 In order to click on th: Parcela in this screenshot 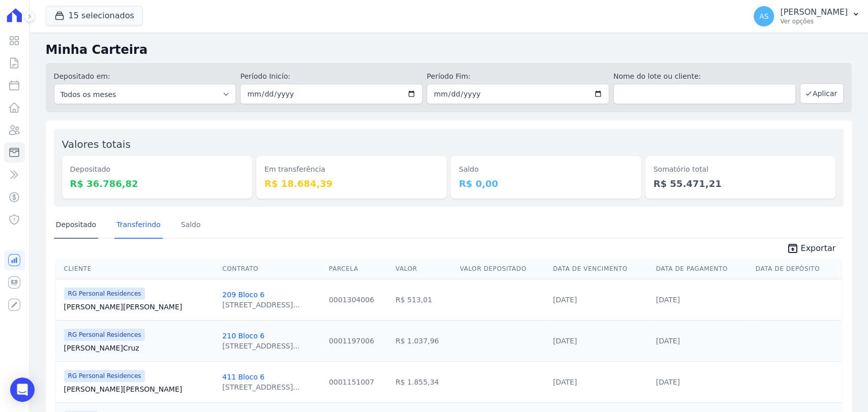, I will do `click(358, 269)`.